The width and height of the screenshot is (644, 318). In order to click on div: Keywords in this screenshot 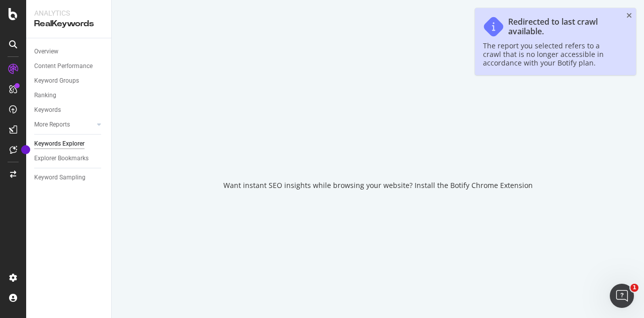, I will do `click(47, 110)`.